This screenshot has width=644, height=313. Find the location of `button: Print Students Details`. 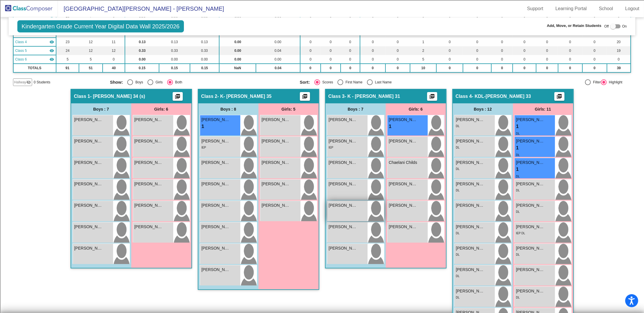

button: Print Students Details is located at coordinates (432, 96).